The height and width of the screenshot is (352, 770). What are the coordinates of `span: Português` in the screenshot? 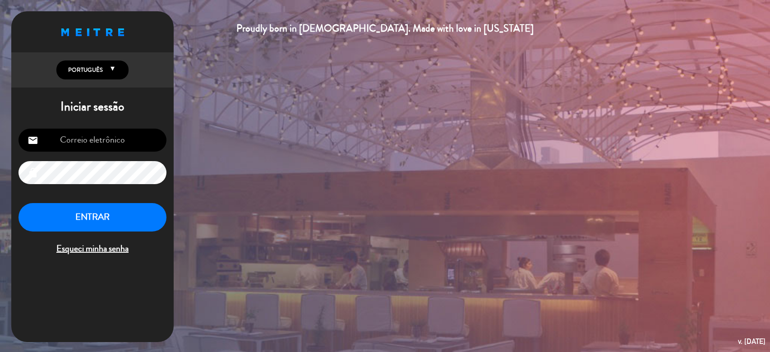 It's located at (84, 70).